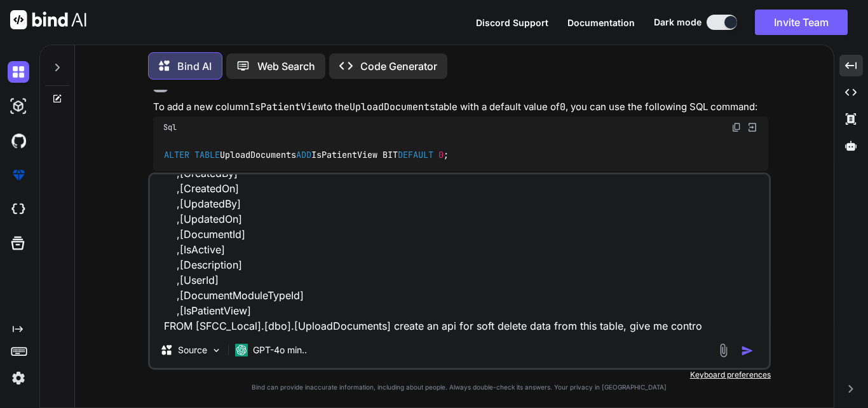 This screenshot has height=408, width=868. I want to click on button: Discord Support, so click(512, 22).